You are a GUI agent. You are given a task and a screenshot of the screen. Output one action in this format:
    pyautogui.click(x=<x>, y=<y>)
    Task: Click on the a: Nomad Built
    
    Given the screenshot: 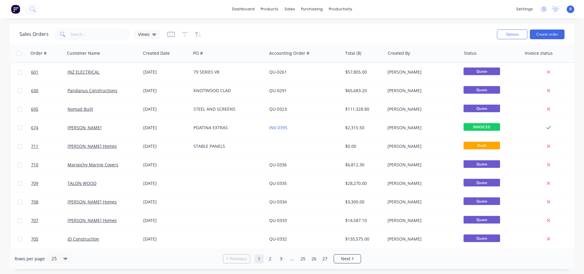 What is the action you would take?
    pyautogui.click(x=80, y=109)
    